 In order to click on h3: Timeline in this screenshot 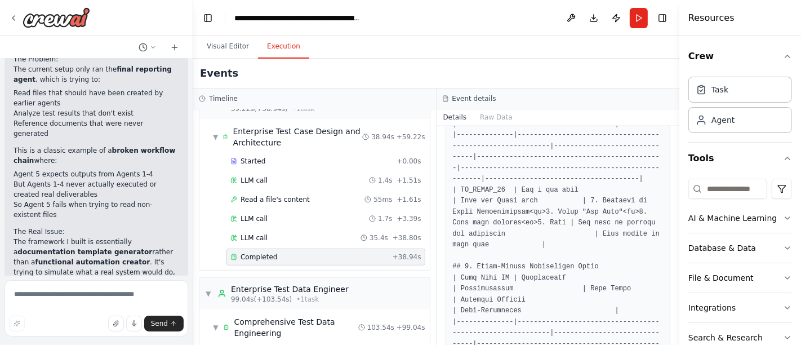, I will do `click(223, 99)`.